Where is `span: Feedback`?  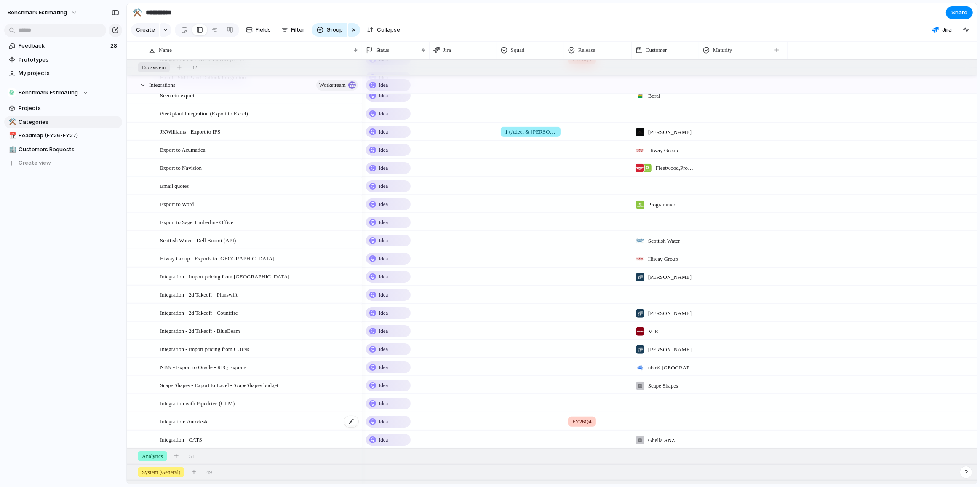 span: Feedback is located at coordinates (63, 46).